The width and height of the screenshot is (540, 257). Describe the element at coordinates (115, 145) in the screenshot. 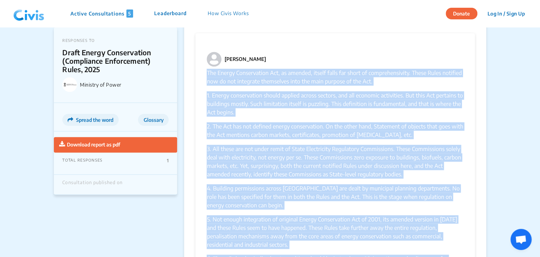

I see `button: Download report as pdf` at that location.